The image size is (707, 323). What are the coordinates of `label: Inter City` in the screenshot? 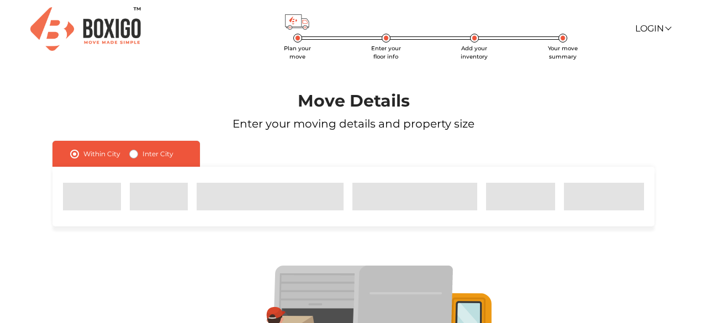 It's located at (158, 154).